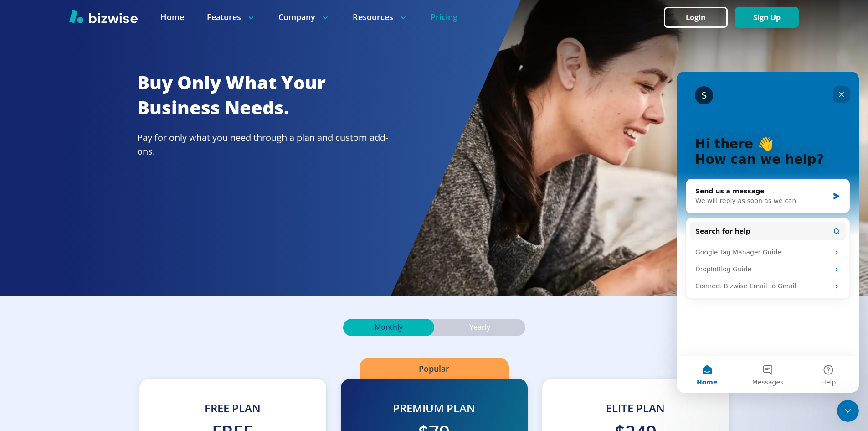 This screenshot has width=868, height=431. I want to click on a: Login, so click(699, 17).